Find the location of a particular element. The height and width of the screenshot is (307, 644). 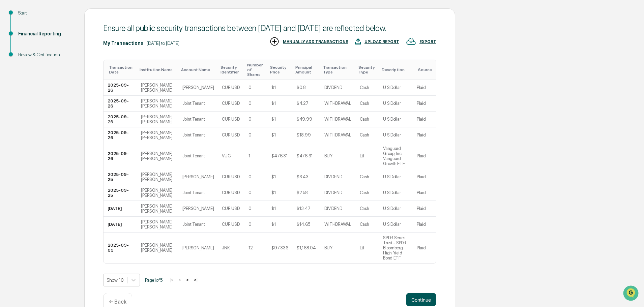

div: Start new chat is located at coordinates (66, 55).